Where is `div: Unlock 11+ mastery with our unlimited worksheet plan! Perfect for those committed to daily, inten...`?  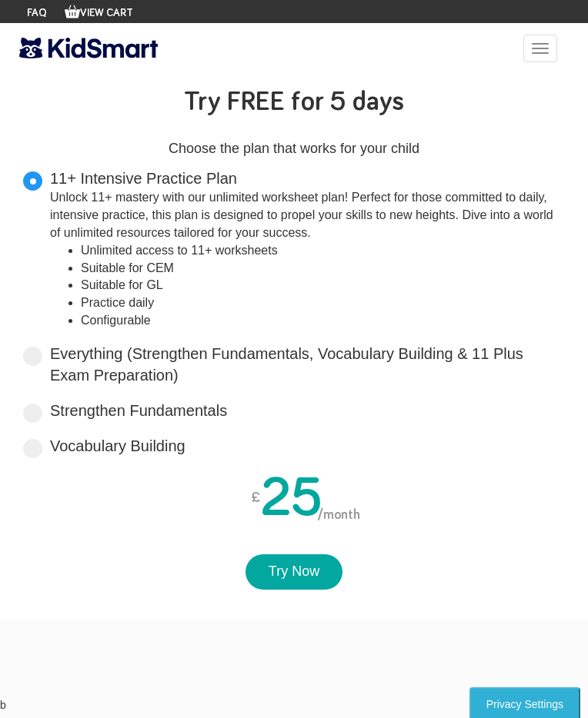
div: Unlock 11+ mastery with our unlimited worksheet plan! Perfect for those committed to daily, inten... is located at coordinates (307, 215).